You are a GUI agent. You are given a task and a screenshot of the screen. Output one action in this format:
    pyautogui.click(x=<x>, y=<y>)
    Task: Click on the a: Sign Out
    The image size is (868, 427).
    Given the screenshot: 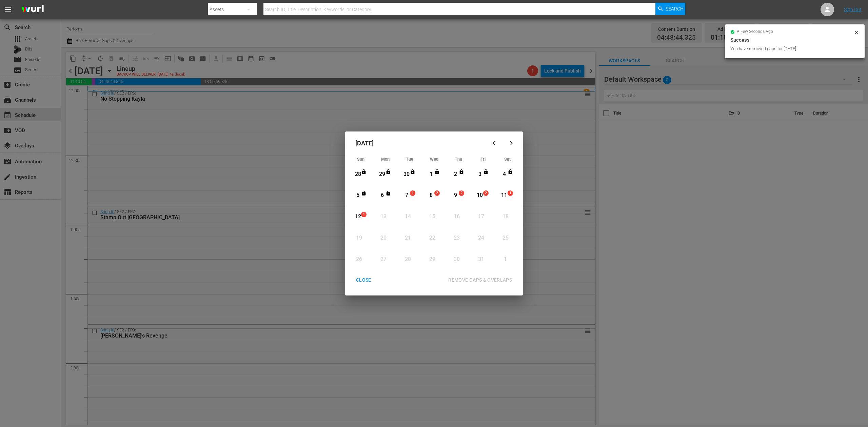 What is the action you would take?
    pyautogui.click(x=853, y=9)
    